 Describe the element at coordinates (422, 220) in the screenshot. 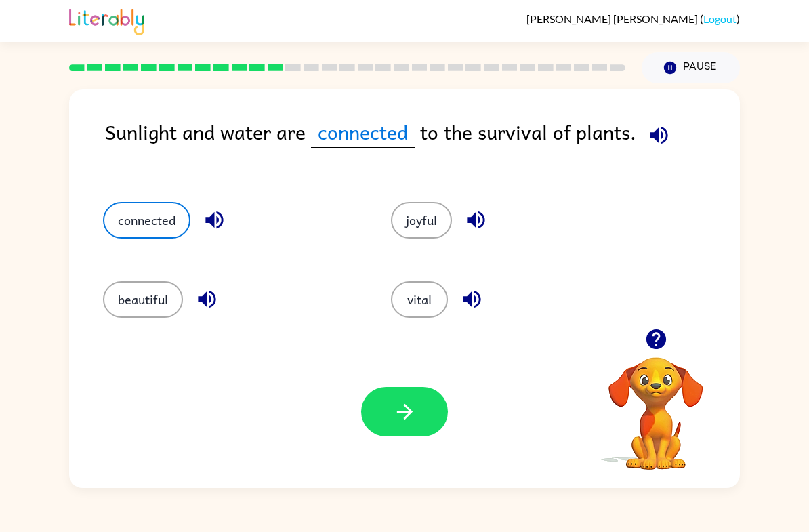

I see `button: joyful` at that location.